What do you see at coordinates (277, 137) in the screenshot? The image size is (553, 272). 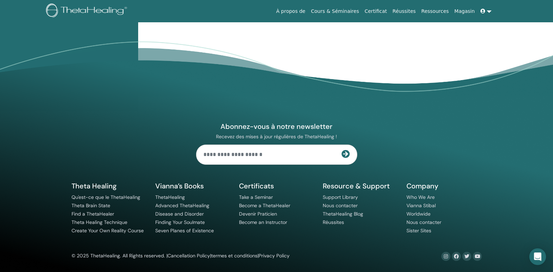 I see `p: Recevez des mises à jour régulières de ThetaHealing !` at bounding box center [277, 137].